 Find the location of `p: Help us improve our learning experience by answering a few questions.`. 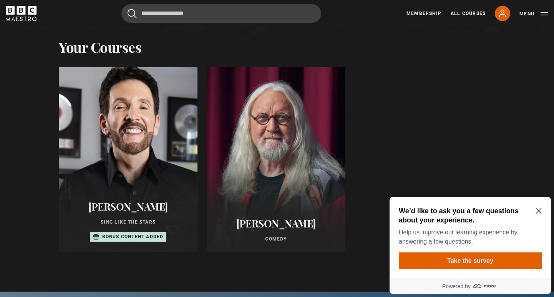

p: Help us improve our learning experience by answering a few questions. is located at coordinates (82, 43).